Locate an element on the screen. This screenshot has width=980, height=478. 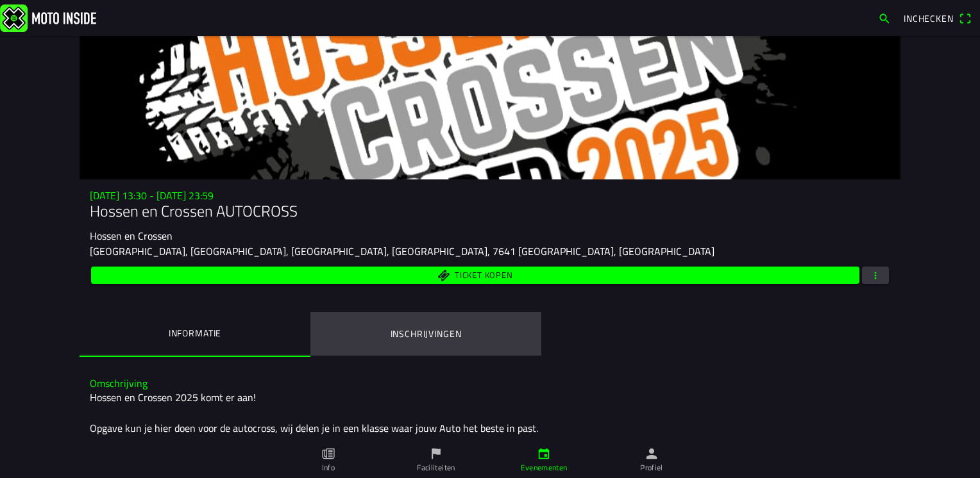
ion-label: Info is located at coordinates (329, 468).